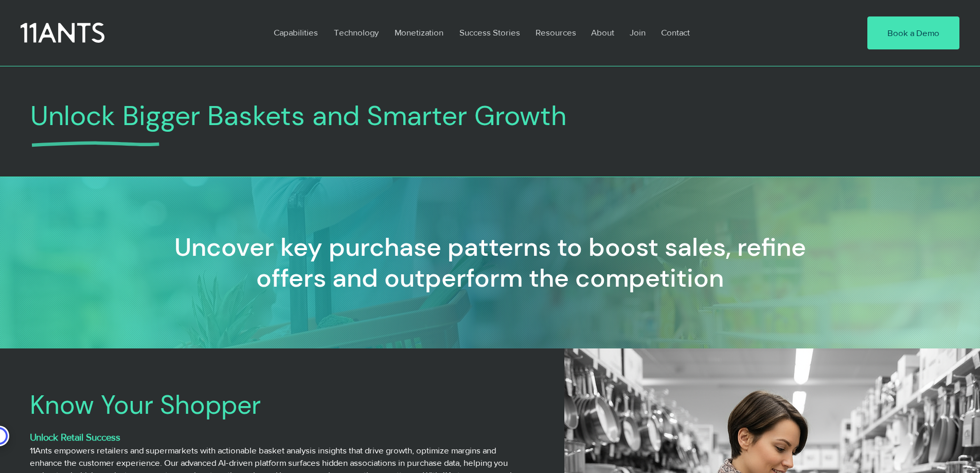  What do you see at coordinates (296, 33) in the screenshot?
I see `p: Capabilities` at bounding box center [296, 33].